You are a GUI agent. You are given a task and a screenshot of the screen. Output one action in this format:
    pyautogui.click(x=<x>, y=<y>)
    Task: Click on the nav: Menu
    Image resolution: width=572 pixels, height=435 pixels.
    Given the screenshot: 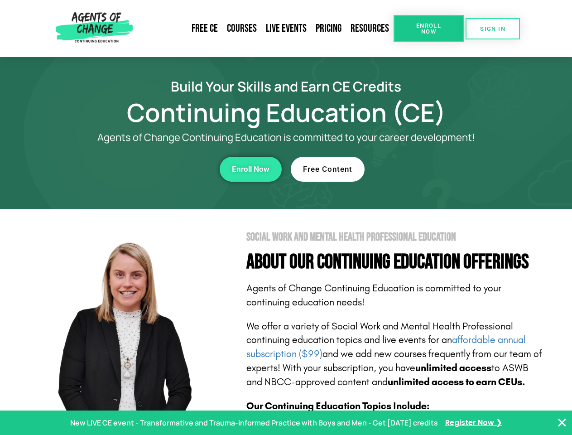 What is the action you would take?
    pyautogui.click(x=265, y=29)
    